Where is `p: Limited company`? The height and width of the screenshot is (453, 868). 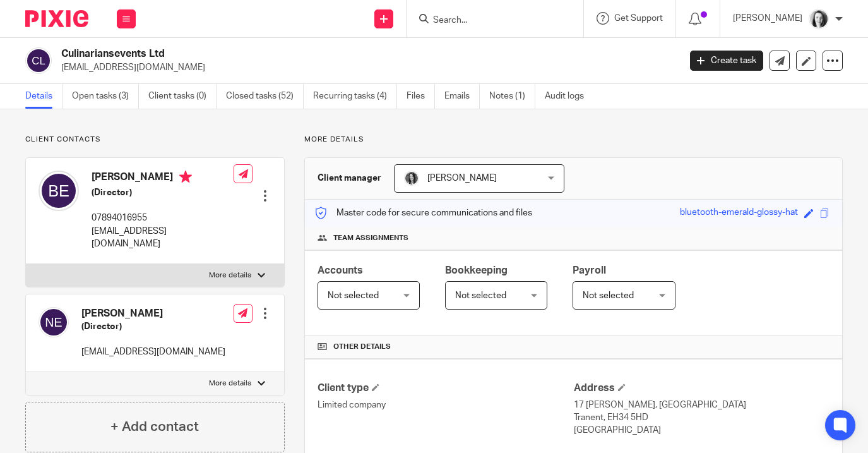
p: Limited company is located at coordinates (445, 405).